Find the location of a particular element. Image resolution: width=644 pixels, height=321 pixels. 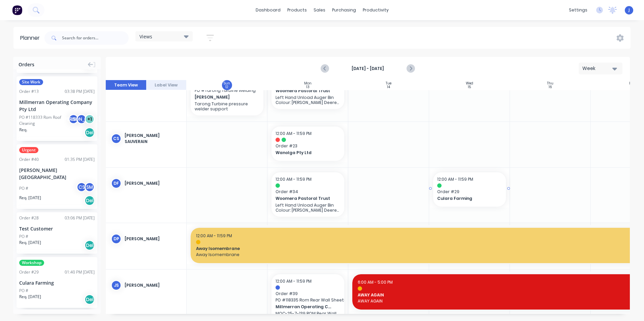

div: Culara Farming is located at coordinates (57, 283).